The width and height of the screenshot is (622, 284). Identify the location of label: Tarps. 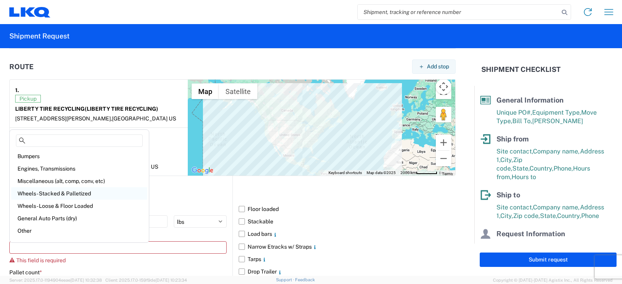
(347, 259).